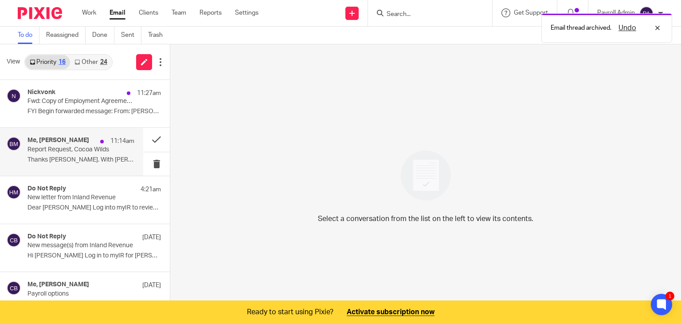  I want to click on a: Clients, so click(149, 13).